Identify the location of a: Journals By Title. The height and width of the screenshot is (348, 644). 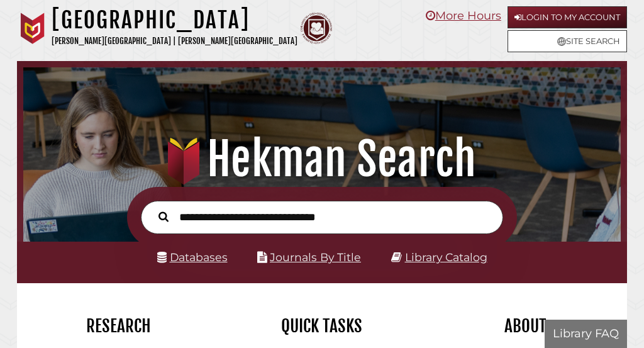
(315, 257).